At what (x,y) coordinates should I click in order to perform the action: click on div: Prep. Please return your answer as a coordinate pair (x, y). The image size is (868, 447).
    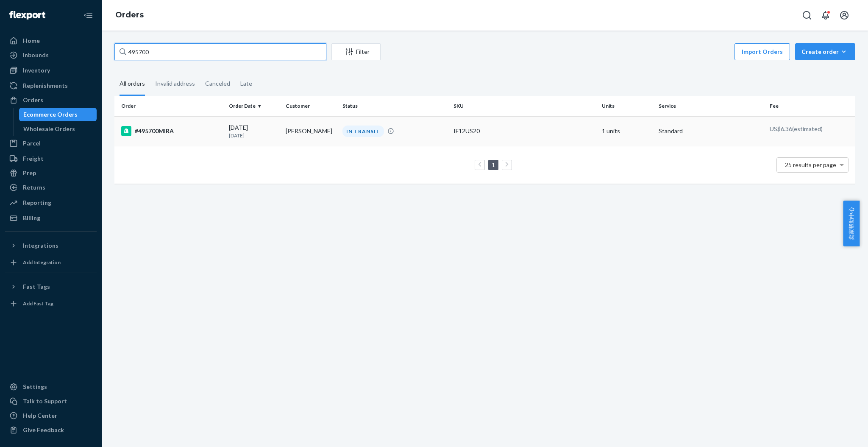
    Looking at the image, I should click on (29, 173).